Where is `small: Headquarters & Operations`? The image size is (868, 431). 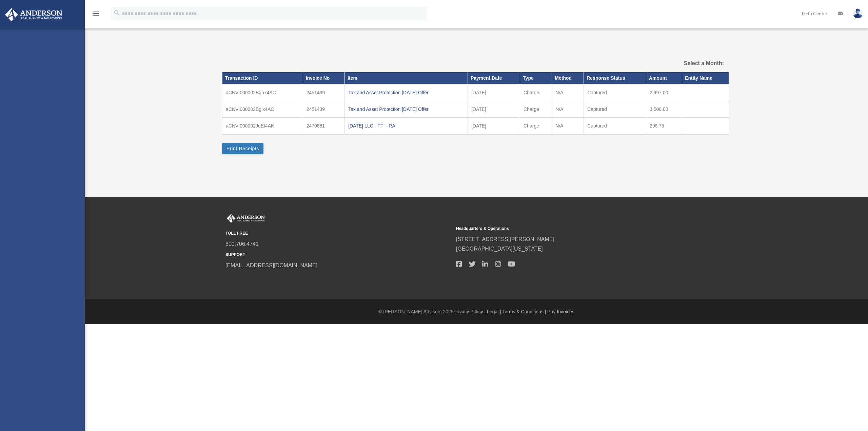
small: Headquarters & Operations is located at coordinates (569, 228).